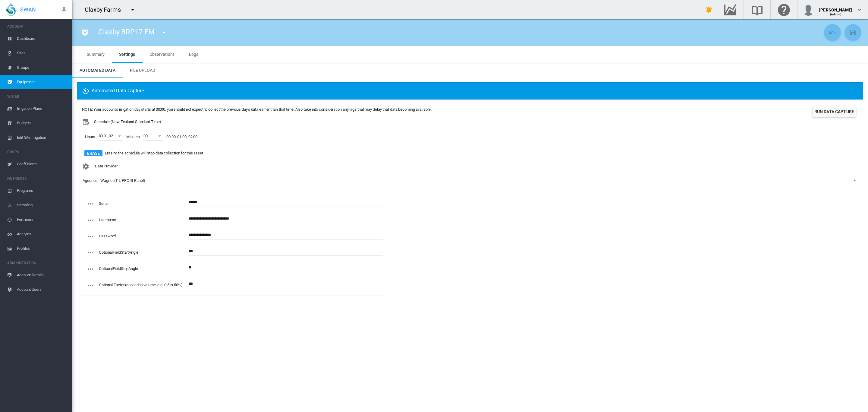  I want to click on label: OptionalFieldStopAngle, so click(119, 269).